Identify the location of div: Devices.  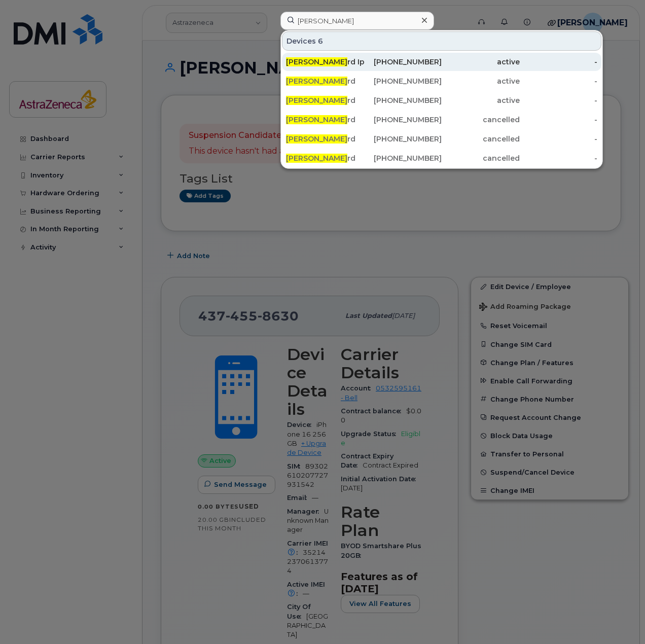
(441, 41).